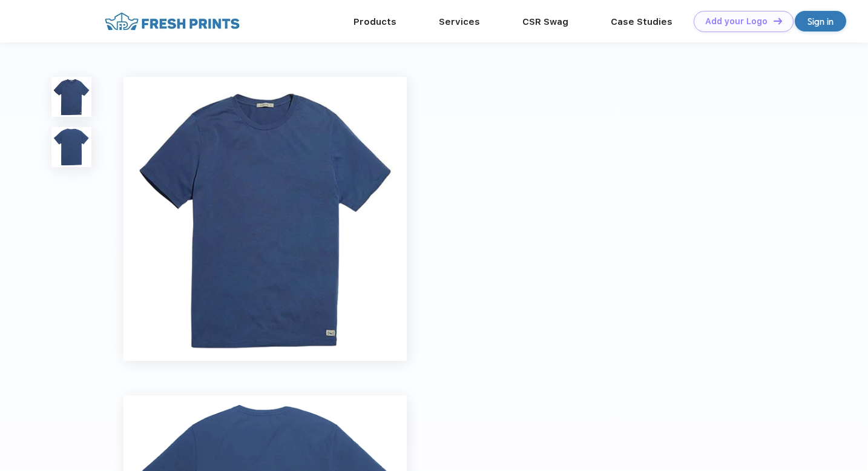 This screenshot has height=471, width=868. Describe the element at coordinates (172, 21) in the screenshot. I see `img: fo%20logo%202.webp` at that location.